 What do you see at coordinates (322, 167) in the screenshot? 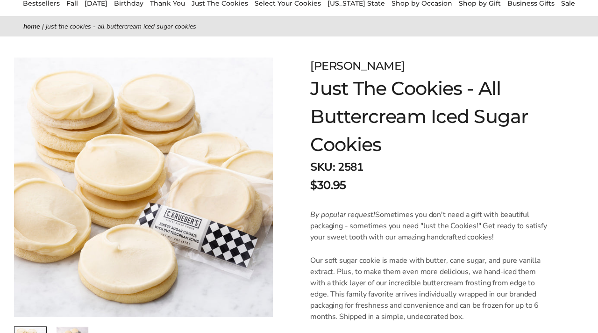
I see `strong: SKU:` at bounding box center [322, 167].